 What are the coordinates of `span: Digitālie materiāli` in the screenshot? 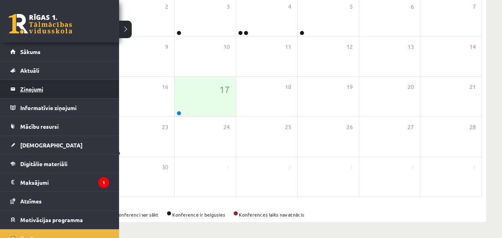 It's located at (44, 164).